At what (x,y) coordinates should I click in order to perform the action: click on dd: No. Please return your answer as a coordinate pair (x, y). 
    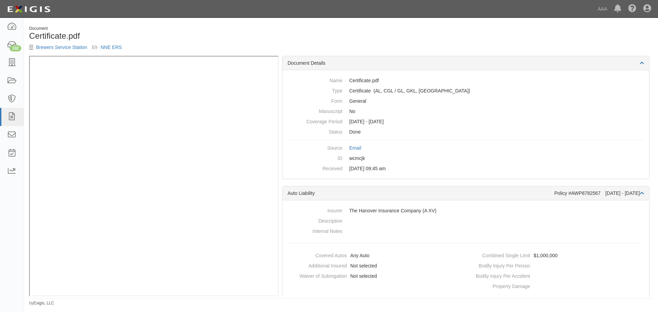
    Looking at the image, I should click on (465, 111).